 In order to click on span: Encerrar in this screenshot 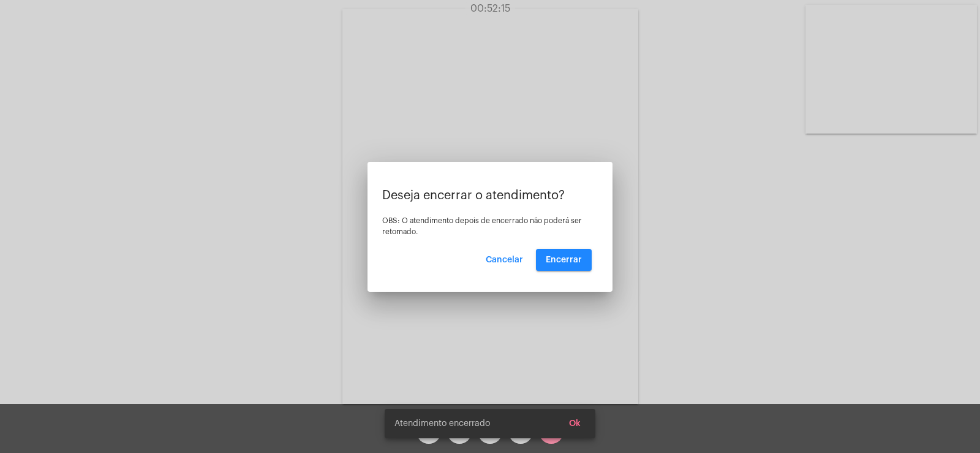, I will do `click(563, 260)`.